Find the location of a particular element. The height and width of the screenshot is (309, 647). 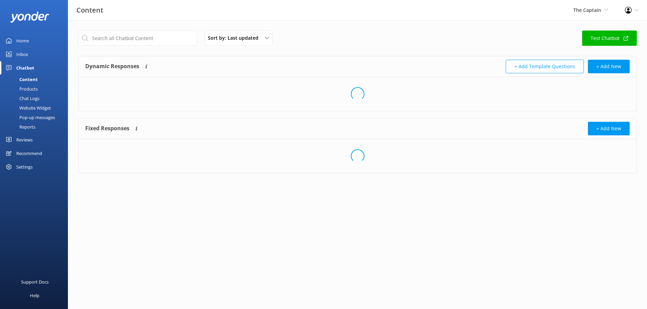

div: Home is located at coordinates (22, 41).